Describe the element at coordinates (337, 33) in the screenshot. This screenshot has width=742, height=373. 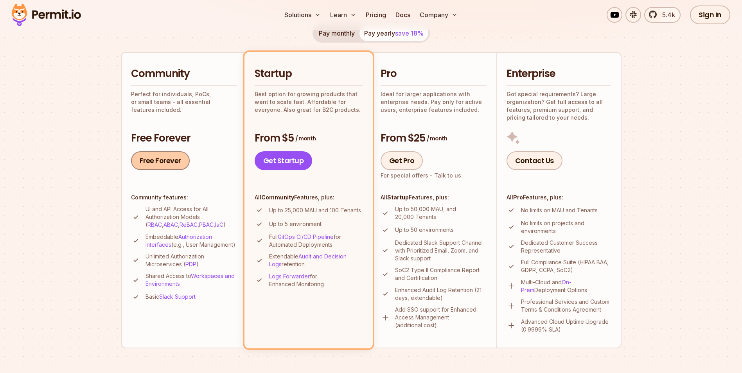
I see `button: Pay monthly` at that location.